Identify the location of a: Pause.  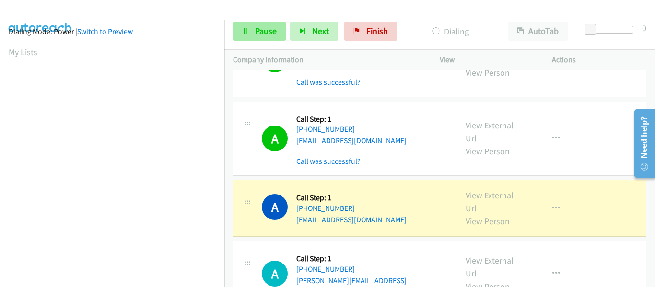
(259, 31).